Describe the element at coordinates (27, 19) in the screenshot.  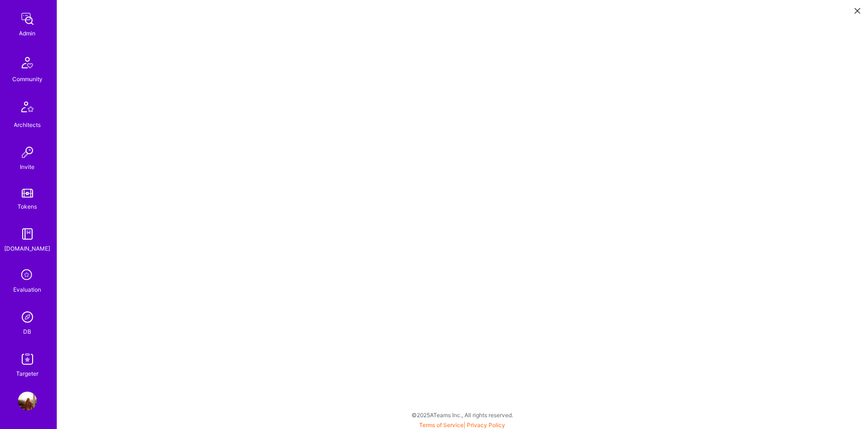
I see `img: admin teamwork` at that location.